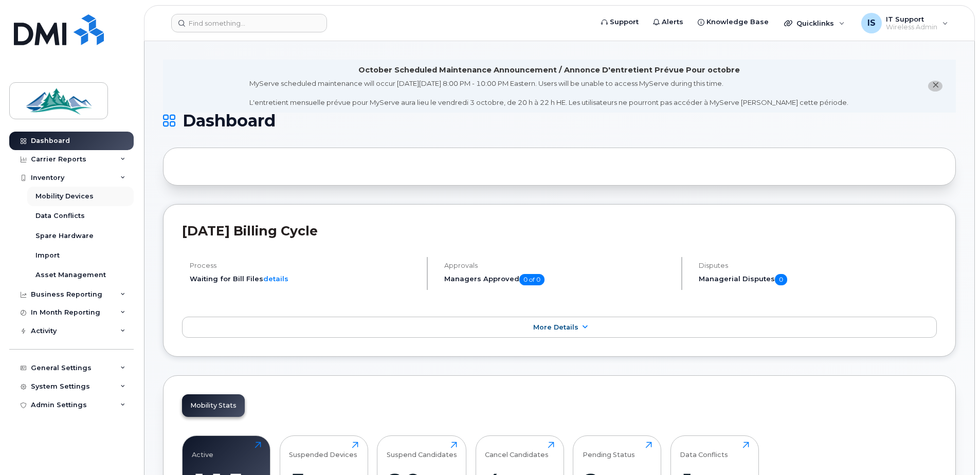 This screenshot has width=980, height=475. I want to click on div: Active, so click(203, 450).